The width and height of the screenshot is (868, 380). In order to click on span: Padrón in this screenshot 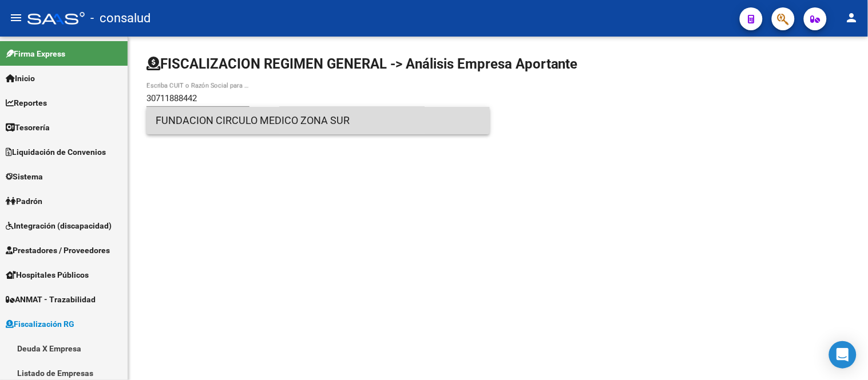, I will do `click(24, 201)`.